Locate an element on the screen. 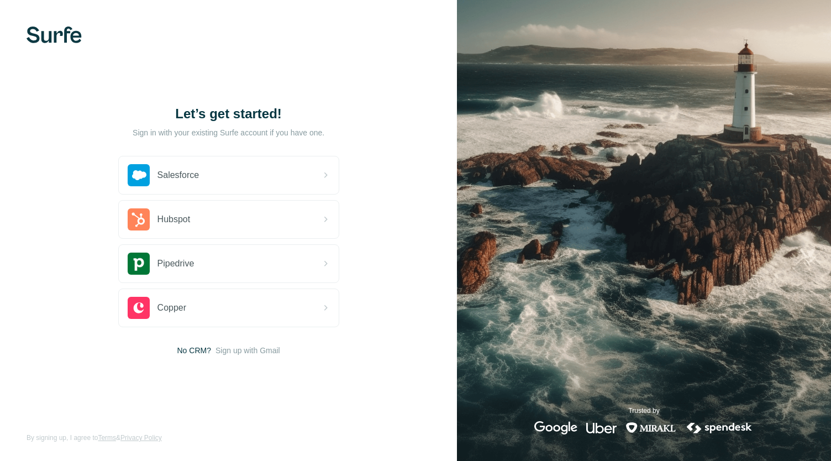 The height and width of the screenshot is (461, 831). span: Pipedrive is located at coordinates (176, 263).